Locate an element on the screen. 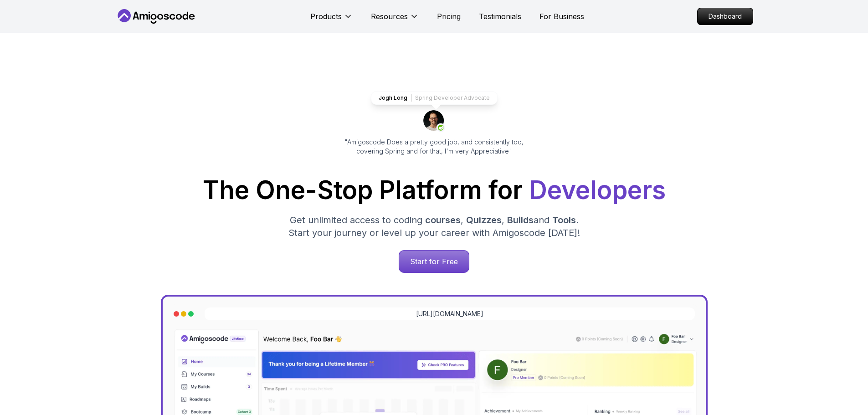  a: For Business is located at coordinates (562, 16).